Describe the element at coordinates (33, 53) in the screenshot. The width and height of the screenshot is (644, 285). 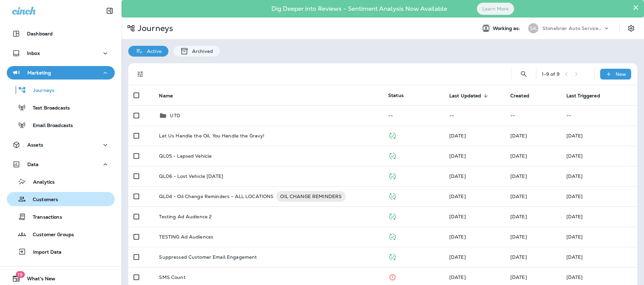
I see `p: Inbox` at that location.